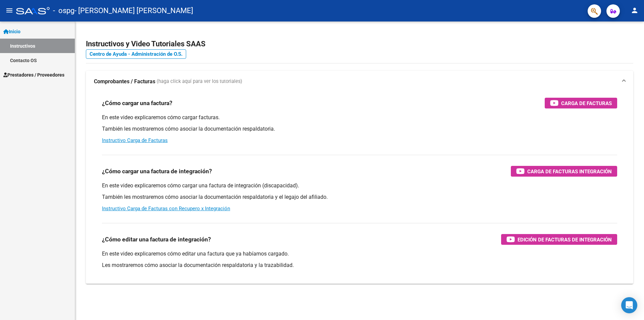 The height and width of the screenshot is (320, 644). What do you see at coordinates (34, 75) in the screenshot?
I see `span: Prestadores / Proveedores` at bounding box center [34, 75].